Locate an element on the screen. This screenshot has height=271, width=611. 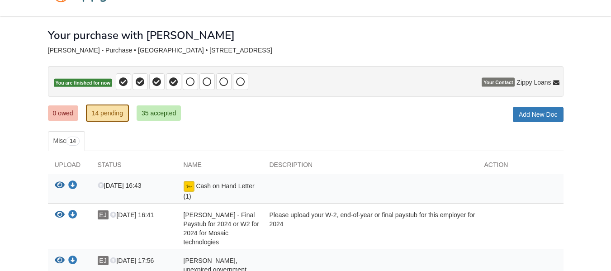
a: Add New Doc is located at coordinates (539, 114).